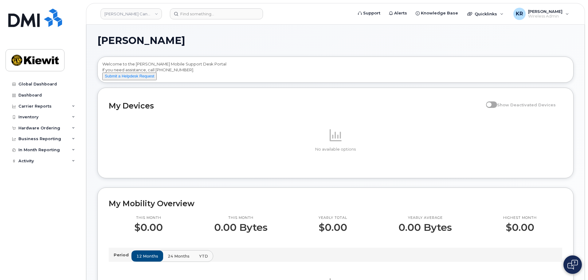  Describe the element at coordinates (122, 255) in the screenshot. I see `p: Period` at that location.